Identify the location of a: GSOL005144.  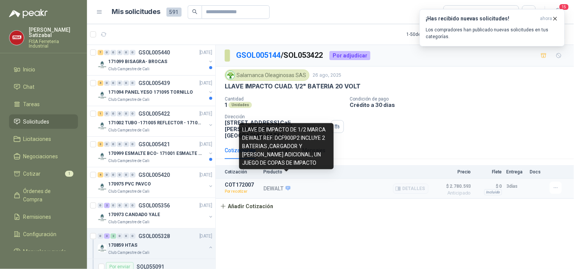
(258, 55).